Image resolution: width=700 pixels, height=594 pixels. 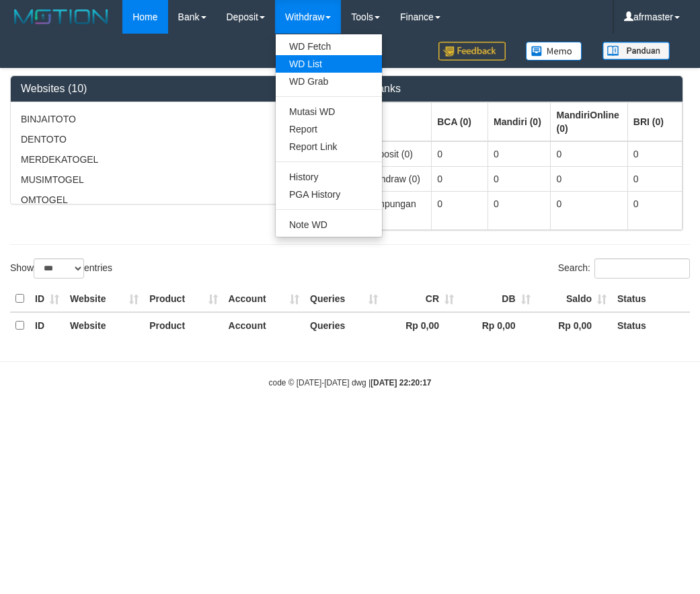 What do you see at coordinates (172, 139) in the screenshot?
I see `p: DENTOTO` at bounding box center [172, 139].